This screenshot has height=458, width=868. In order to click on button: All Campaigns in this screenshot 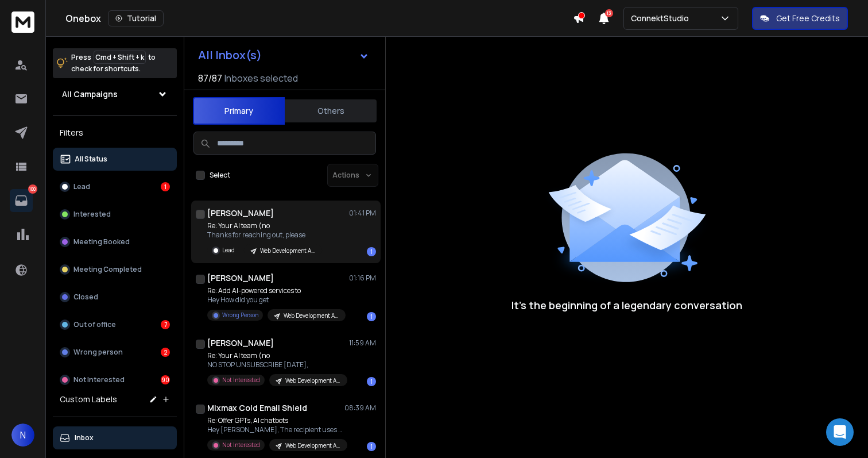, I will do `click(114, 94)`.